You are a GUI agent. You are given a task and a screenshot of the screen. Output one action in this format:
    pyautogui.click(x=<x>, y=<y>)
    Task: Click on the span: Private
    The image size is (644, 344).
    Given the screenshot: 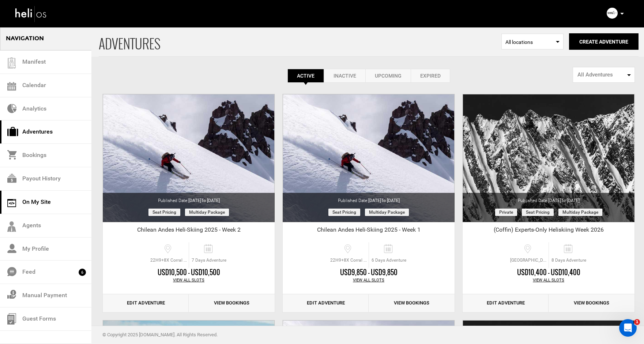 What is the action you would take?
    pyautogui.click(x=506, y=212)
    